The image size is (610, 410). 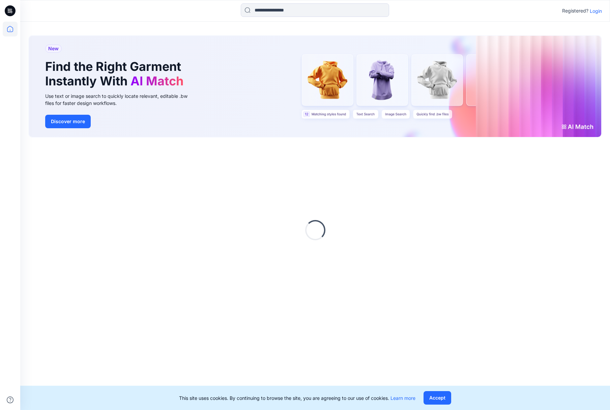 What do you see at coordinates (116, 74) in the screenshot?
I see `h1: Find the Right Garment Instantly With` at bounding box center [116, 74].